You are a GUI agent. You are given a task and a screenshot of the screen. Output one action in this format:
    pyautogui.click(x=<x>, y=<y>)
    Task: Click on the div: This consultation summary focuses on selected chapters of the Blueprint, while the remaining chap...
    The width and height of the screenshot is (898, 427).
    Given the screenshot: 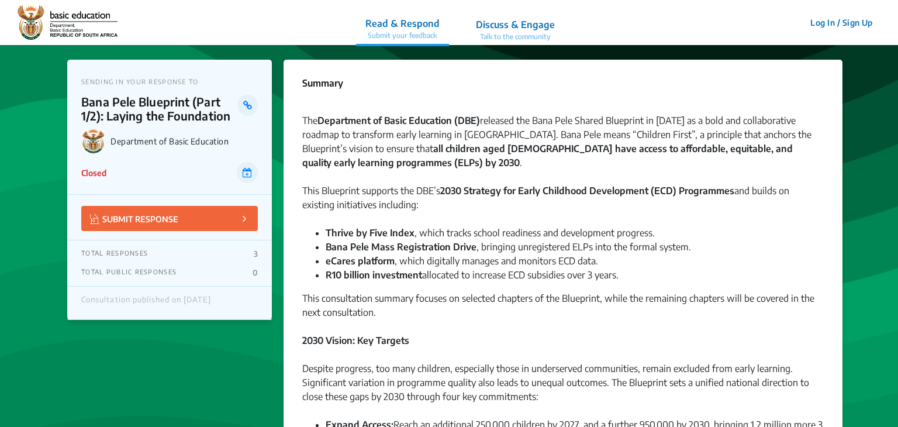 What is the action you would take?
    pyautogui.click(x=563, y=312)
    